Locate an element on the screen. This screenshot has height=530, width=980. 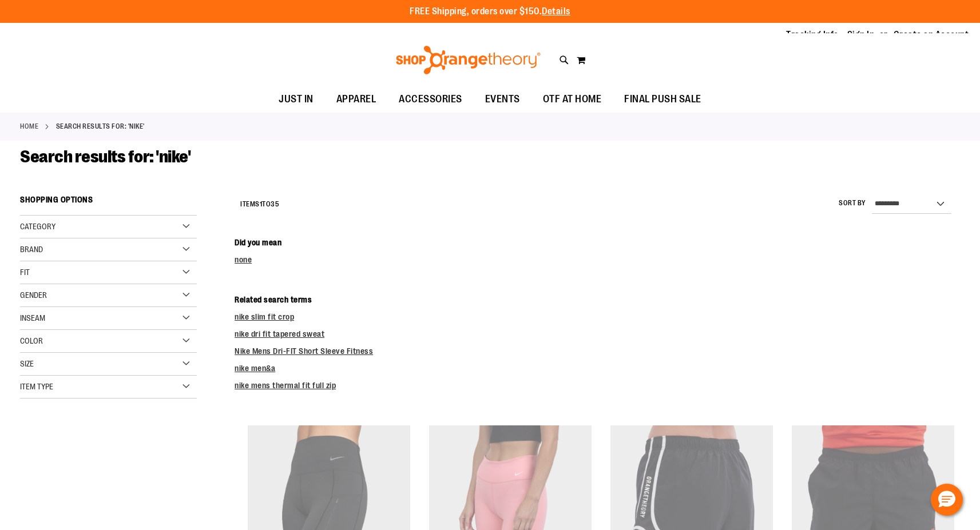
span: JUST IN is located at coordinates (295, 99).